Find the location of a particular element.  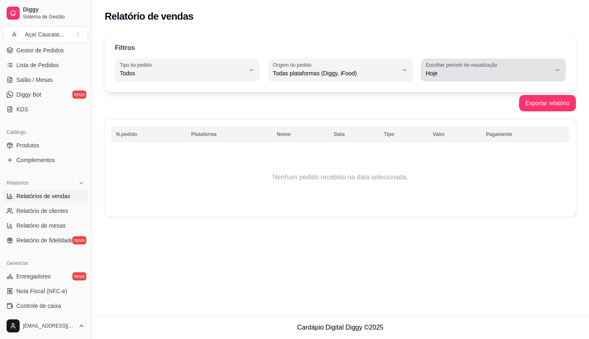

a: Complementos is located at coordinates (45, 160).